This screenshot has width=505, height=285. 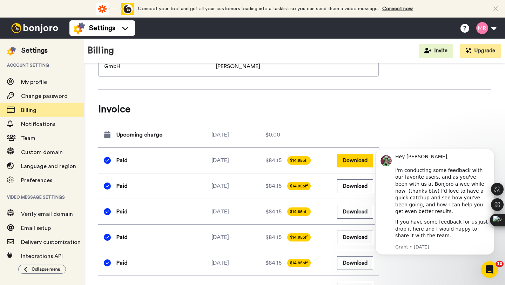 What do you see at coordinates (42, 256) in the screenshot?
I see `span: Integrations API` at bounding box center [42, 256].